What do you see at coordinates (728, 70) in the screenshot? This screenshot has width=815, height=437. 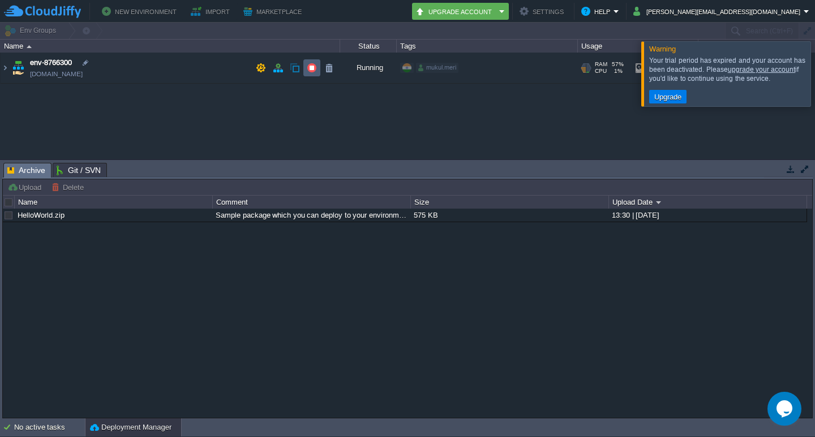 I see `div: Your trial period has expired and your account has been deactivated. Please if you'd like to cont...` at bounding box center [728, 70].